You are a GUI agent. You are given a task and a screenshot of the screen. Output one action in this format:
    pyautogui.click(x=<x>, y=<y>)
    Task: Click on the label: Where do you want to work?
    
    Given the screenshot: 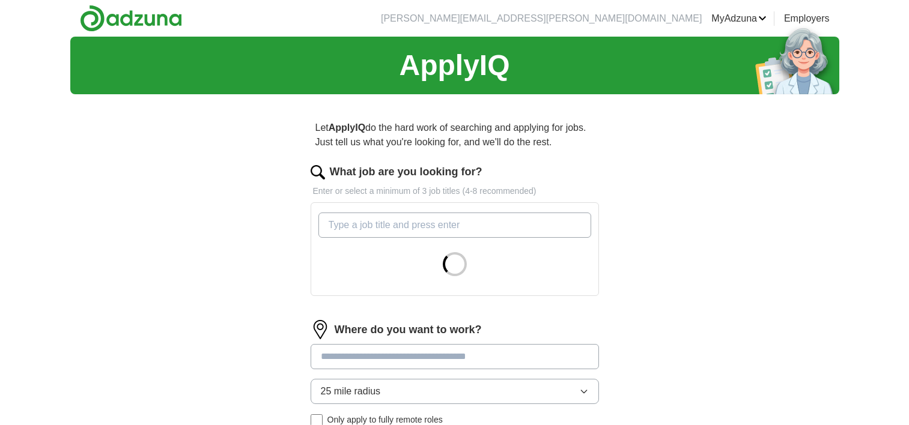 What is the action you would take?
    pyautogui.click(x=408, y=330)
    